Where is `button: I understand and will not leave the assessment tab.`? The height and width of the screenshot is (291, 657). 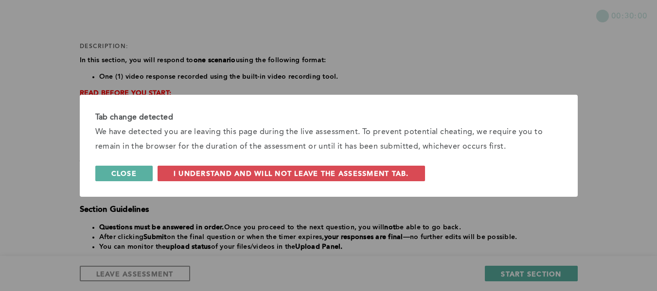
button: I understand and will not leave the assessment tab. is located at coordinates (291, 174).